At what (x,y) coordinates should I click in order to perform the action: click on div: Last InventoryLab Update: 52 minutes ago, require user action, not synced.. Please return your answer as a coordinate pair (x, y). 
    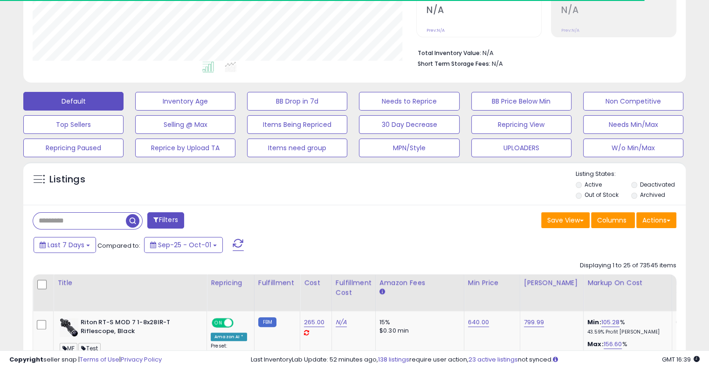
    Looking at the image, I should click on (475, 359).